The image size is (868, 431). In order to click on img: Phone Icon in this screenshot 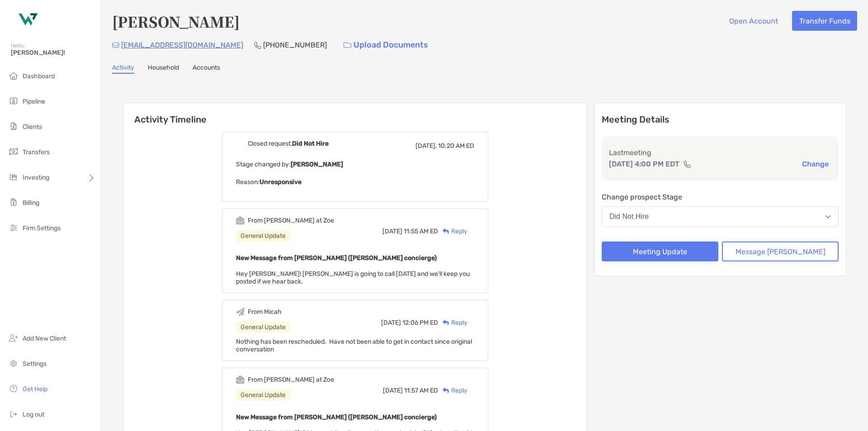, I will do `click(258, 45)`.